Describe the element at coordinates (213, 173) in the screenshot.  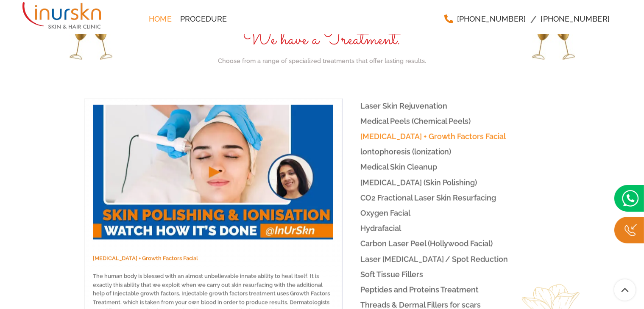
I see `img: Key-4.webp` at that location.